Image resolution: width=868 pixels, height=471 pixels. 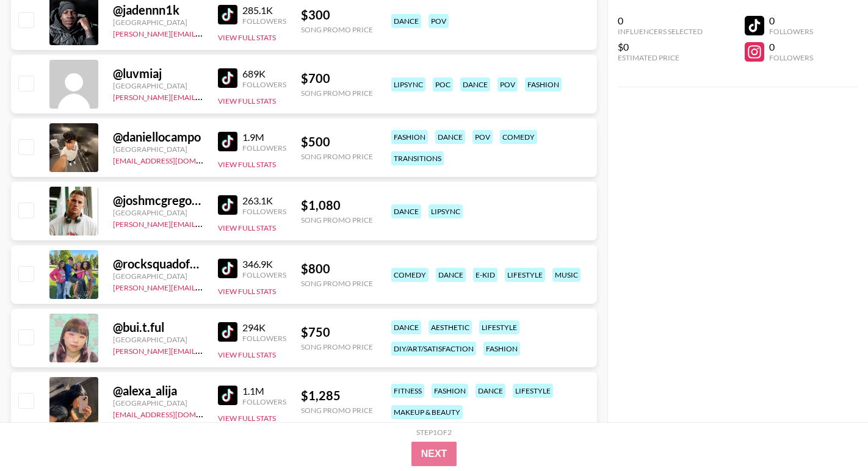 What do you see at coordinates (337, 14) in the screenshot?
I see `div: $ 300` at bounding box center [337, 14].